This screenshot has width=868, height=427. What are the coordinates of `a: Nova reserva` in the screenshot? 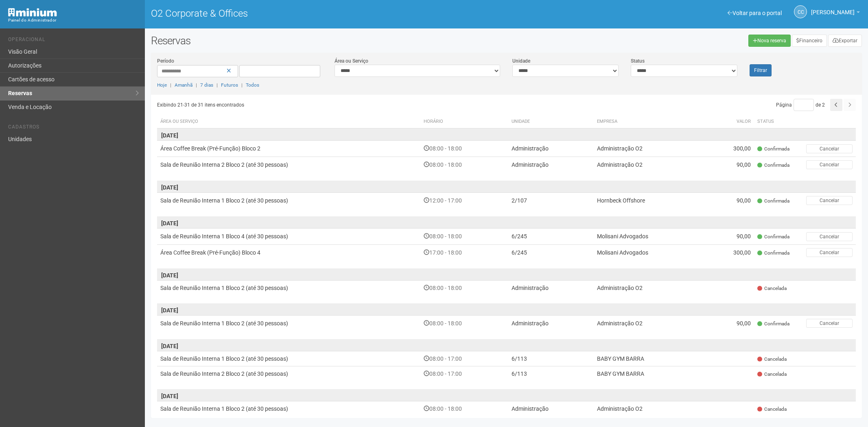 It's located at (770, 40).